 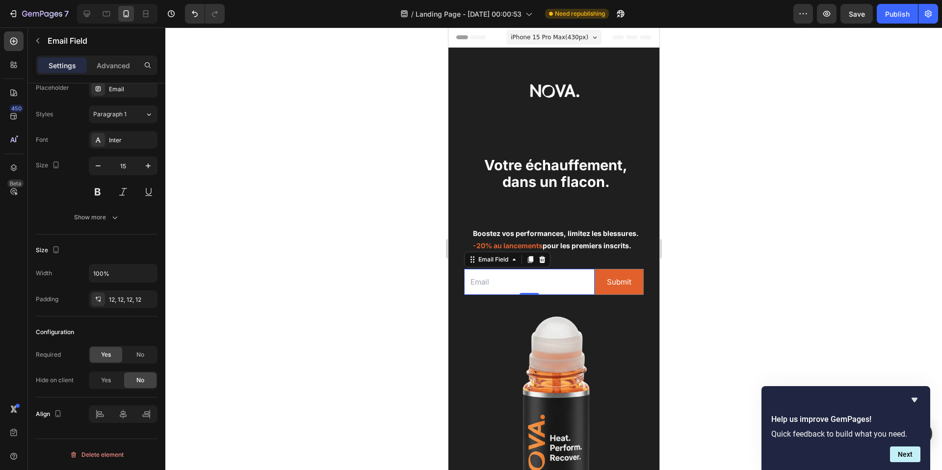 I want to click on div: Styles, so click(x=44, y=114).